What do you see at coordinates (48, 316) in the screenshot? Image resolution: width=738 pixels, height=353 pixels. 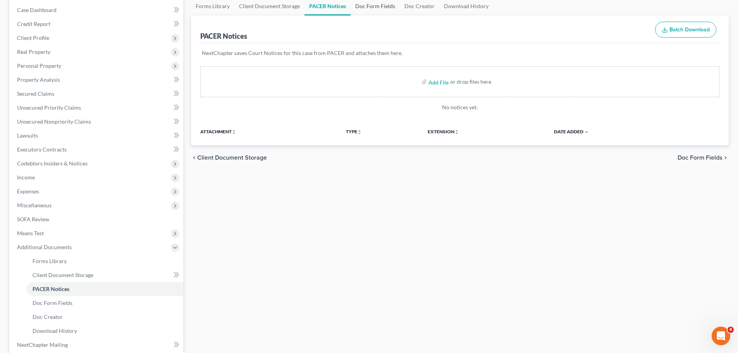 I see `span: Doc Creator` at bounding box center [48, 316].